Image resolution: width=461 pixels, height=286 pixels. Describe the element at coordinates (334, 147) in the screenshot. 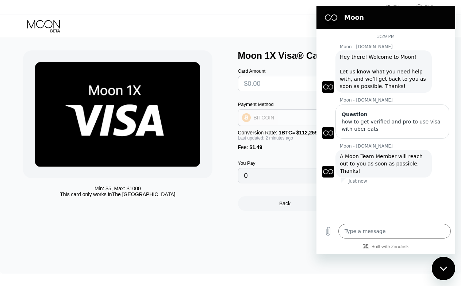

I see `div: Fee :` at that location.